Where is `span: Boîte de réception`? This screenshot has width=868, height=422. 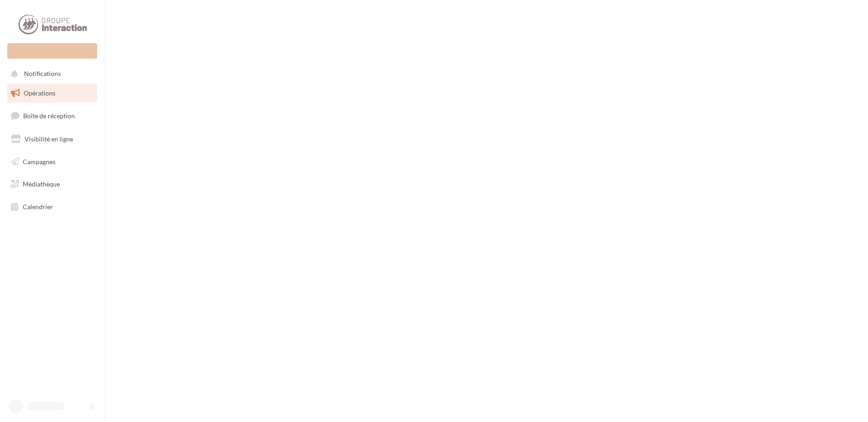 span: Boîte de réception is located at coordinates (49, 115).